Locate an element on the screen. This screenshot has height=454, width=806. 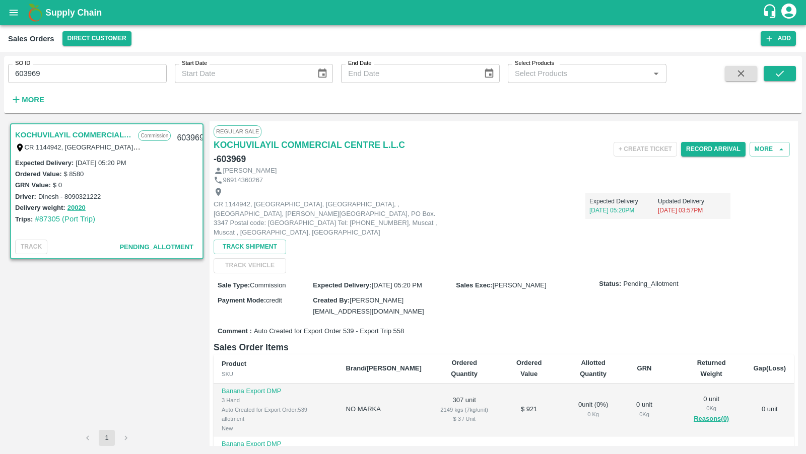
div: 2149 kgs (7kg/unit) is located at coordinates (464, 410).